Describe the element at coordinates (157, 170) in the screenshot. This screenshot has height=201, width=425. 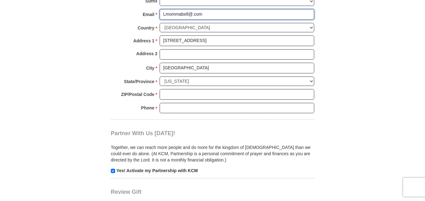
I see `strong: Yes! Activate my Partnership with KCM` at that location.